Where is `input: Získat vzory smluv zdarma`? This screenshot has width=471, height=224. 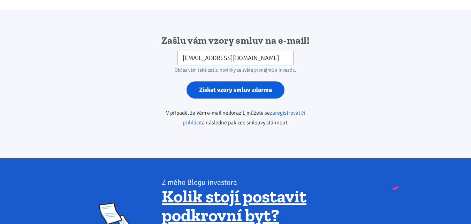 input: Získat vzory smluv zdarma is located at coordinates (235, 90).